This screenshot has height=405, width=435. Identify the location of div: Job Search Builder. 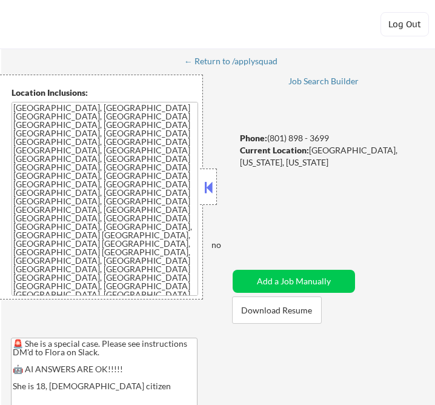
(324, 81).